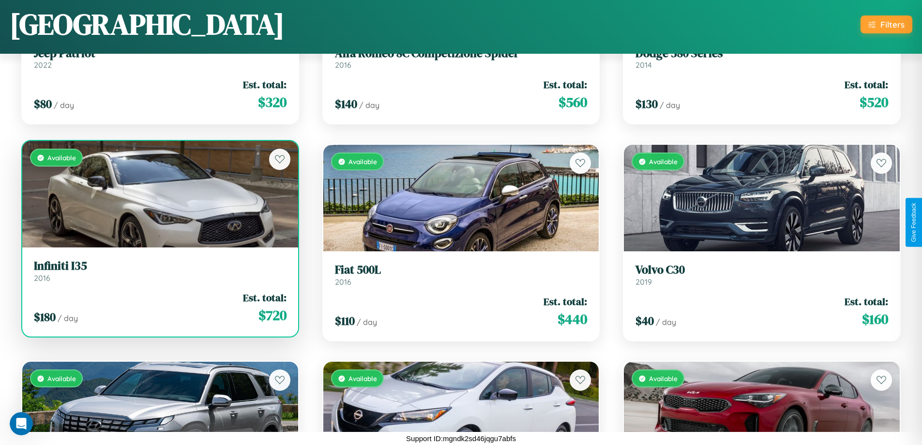 This screenshot has width=922, height=445. I want to click on span: $ 520, so click(874, 102).